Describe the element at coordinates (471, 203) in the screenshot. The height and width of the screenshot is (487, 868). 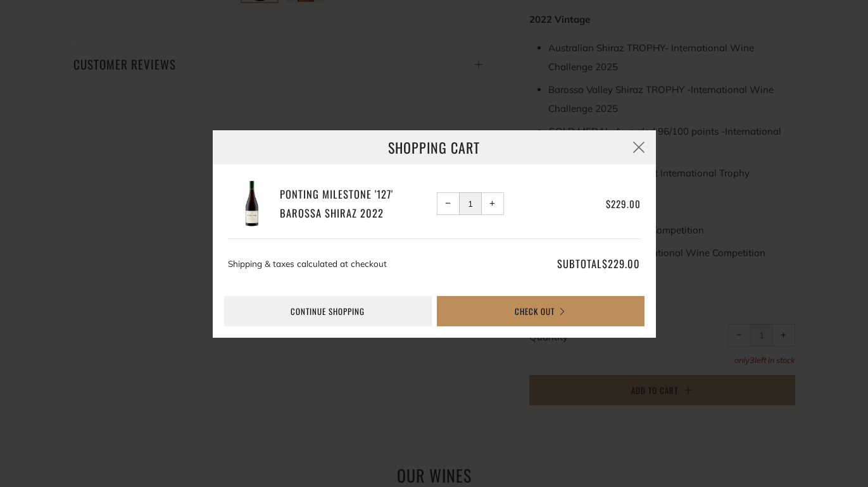
I see `input: quantity` at that location.